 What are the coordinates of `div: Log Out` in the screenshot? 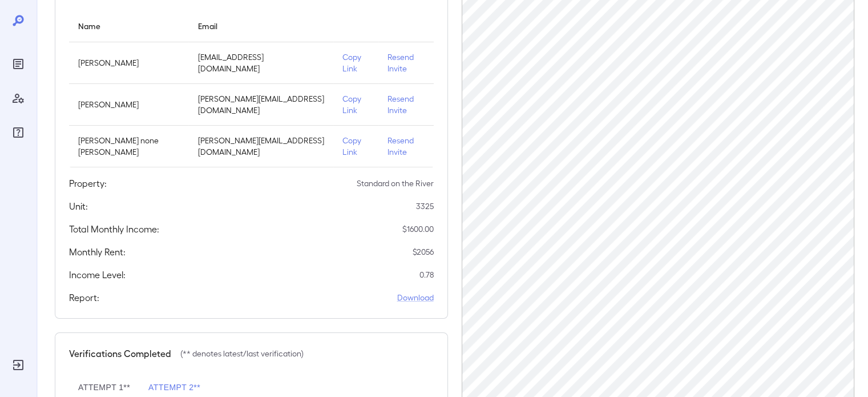 It's located at (18, 365).